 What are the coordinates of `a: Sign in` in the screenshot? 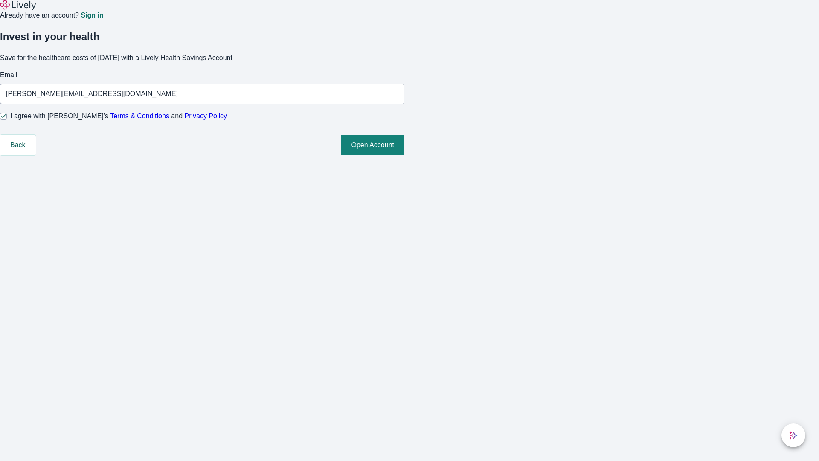 It's located at (92, 15).